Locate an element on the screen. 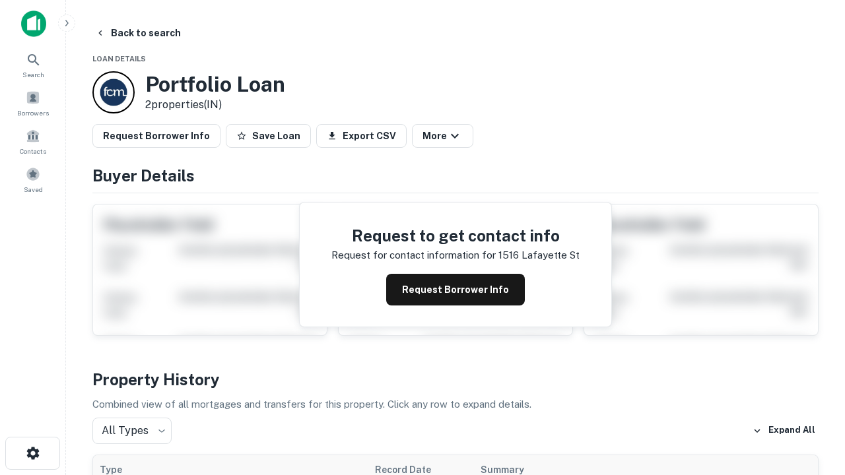  div: Borrowers is located at coordinates (33, 103).